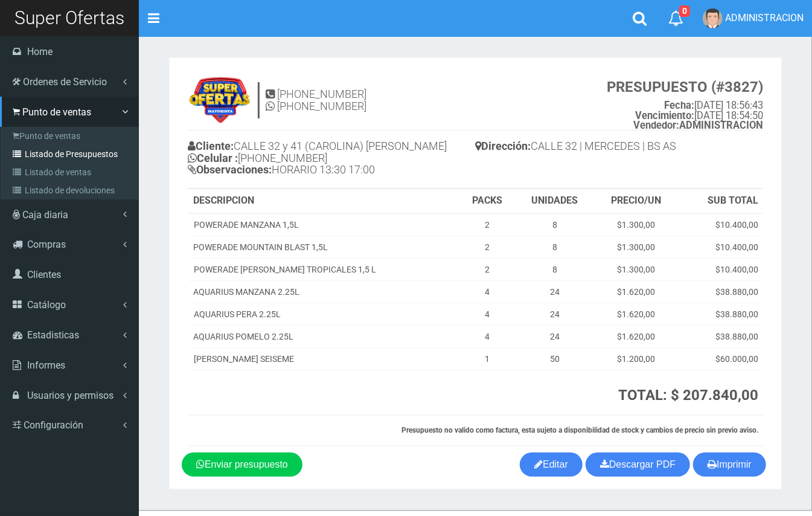 The image size is (812, 516). Describe the element at coordinates (554, 359) in the screenshot. I see `td: 50` at that location.